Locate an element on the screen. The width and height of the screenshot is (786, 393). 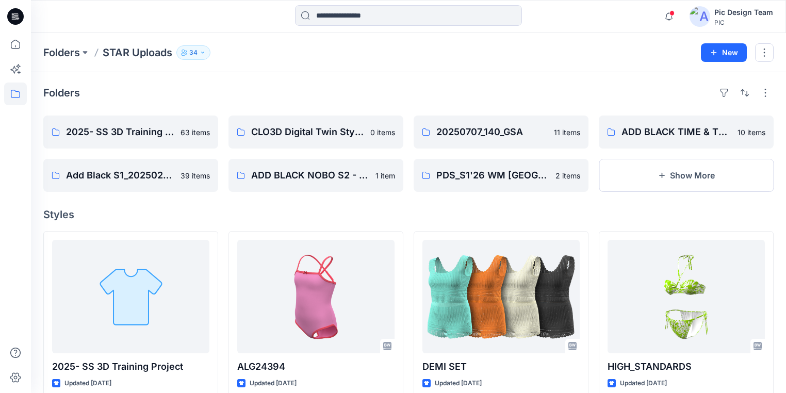
p: STAR Uploads is located at coordinates (137, 53).